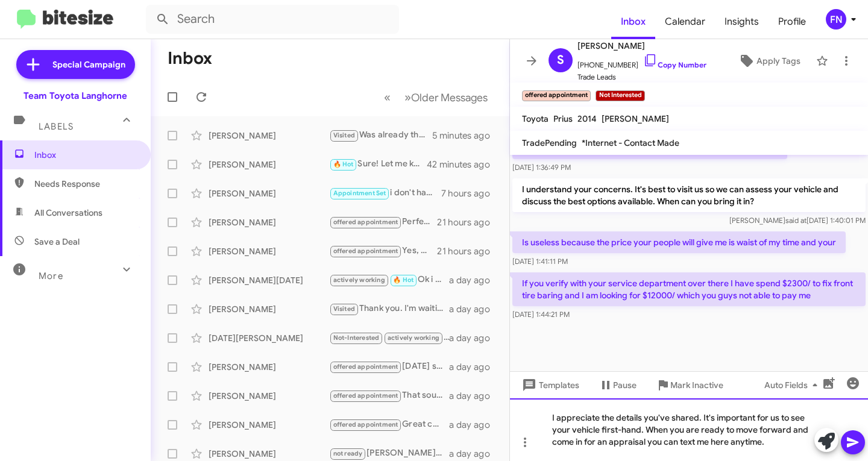 The height and width of the screenshot is (461, 868). What do you see at coordinates (56, 241) in the screenshot?
I see `span: Save a Deal` at bounding box center [56, 241].